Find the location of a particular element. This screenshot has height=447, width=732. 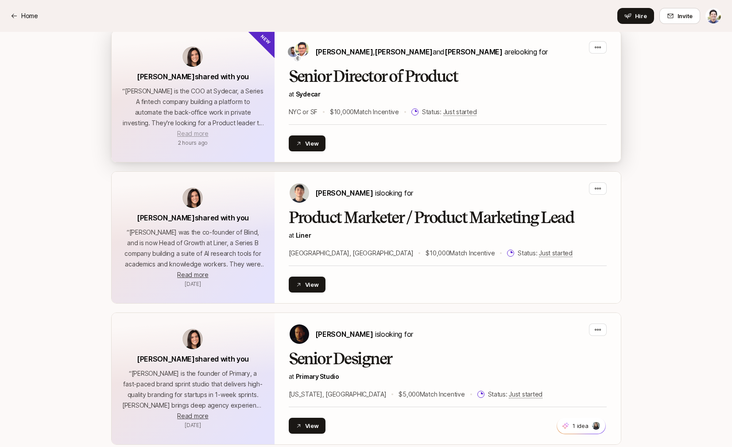

p: $5,000 Match Incentive is located at coordinates (431, 394).